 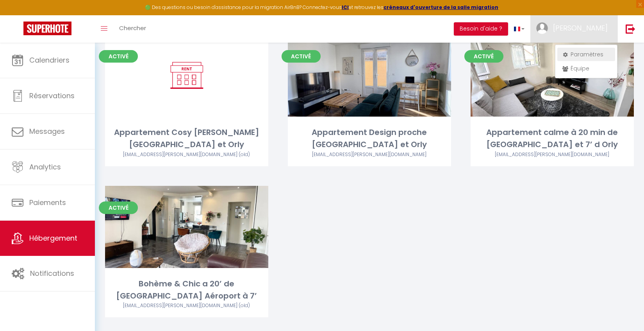 What do you see at coordinates (345, 7) in the screenshot?
I see `a: ICI` at bounding box center [345, 7].